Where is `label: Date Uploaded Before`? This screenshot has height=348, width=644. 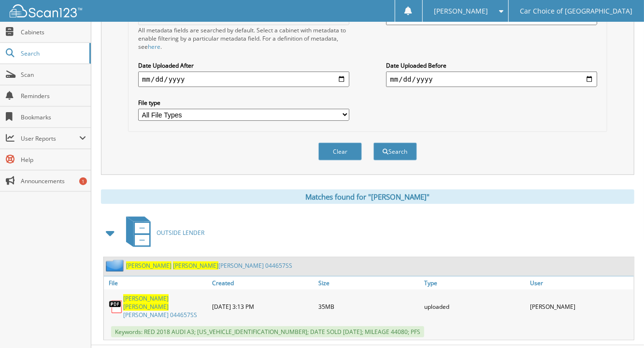
label: Date Uploaded Before is located at coordinates (491, 65).